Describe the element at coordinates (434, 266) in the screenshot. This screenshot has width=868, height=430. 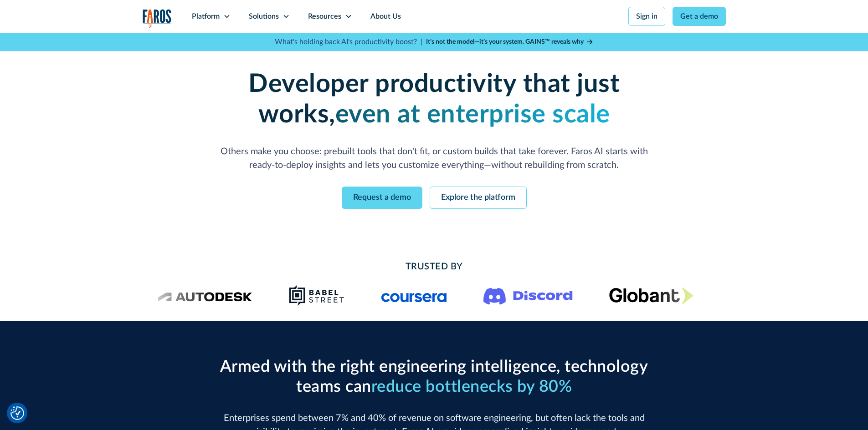
I see `h2: Trusted By` at that location.